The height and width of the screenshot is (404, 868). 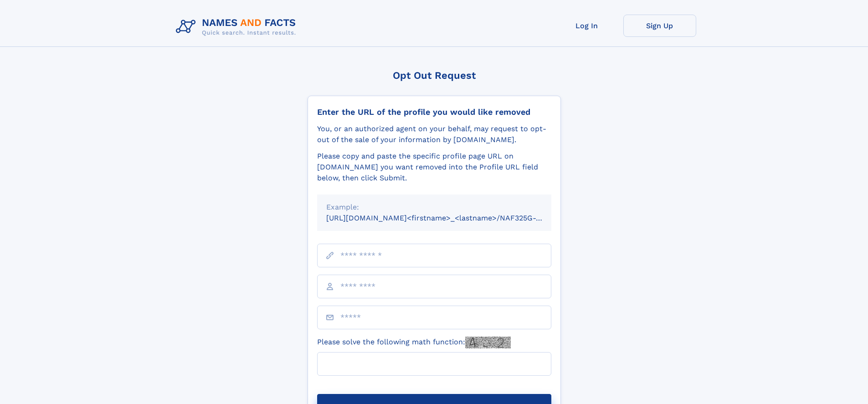 What do you see at coordinates (414, 342) in the screenshot?
I see `label: Please solve the following math function:` at bounding box center [414, 342].